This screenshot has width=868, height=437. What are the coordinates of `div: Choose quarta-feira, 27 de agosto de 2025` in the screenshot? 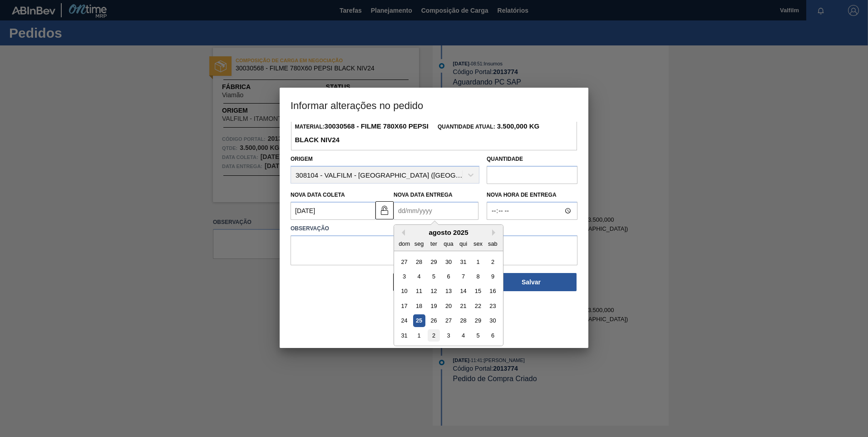 It's located at (448, 321).